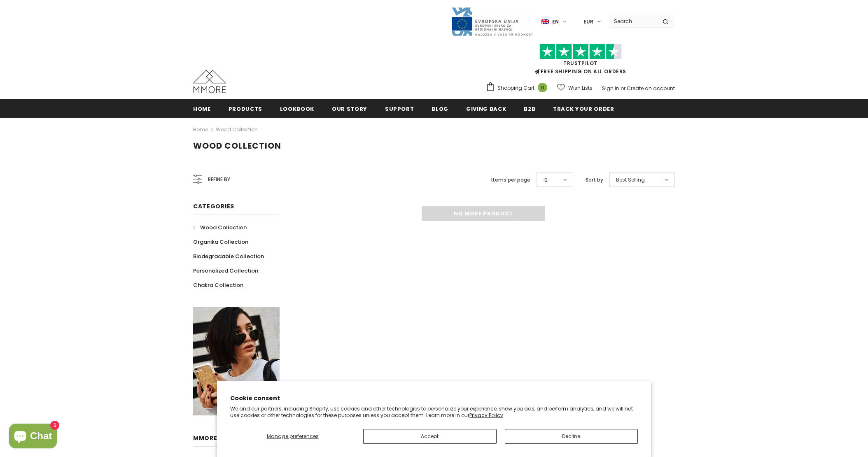 The width and height of the screenshot is (868, 457). I want to click on span: Manage preferences, so click(293, 436).